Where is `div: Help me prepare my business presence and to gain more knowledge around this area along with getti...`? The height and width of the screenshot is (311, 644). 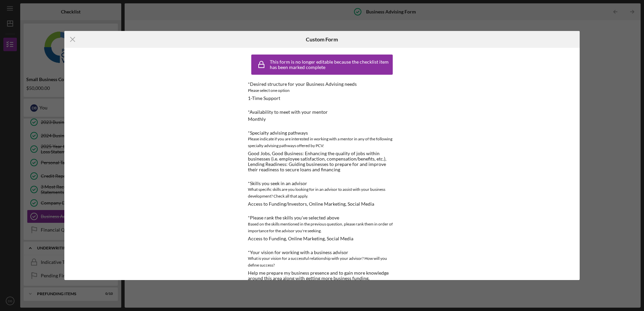 div: Help me prepare my business presence and to gain more knowledge around this area along with getti... is located at coordinates (322, 275).